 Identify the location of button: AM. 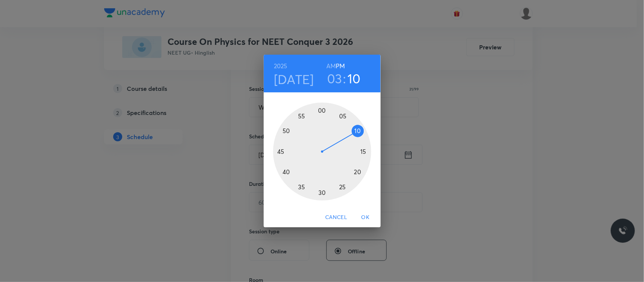
(331, 66).